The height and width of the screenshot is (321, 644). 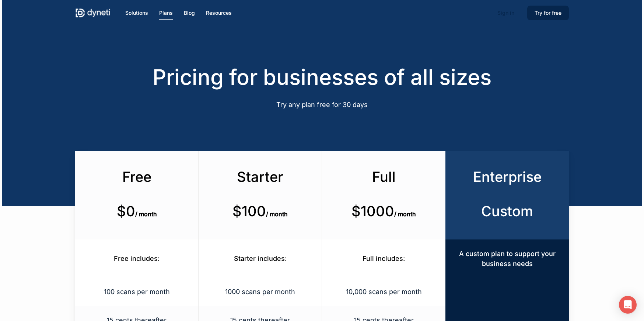 I want to click on b: $100, so click(x=249, y=211).